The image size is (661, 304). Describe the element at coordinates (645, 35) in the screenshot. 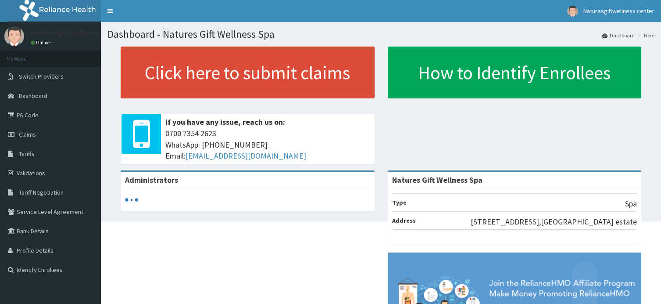

I see `li: Here` at that location.